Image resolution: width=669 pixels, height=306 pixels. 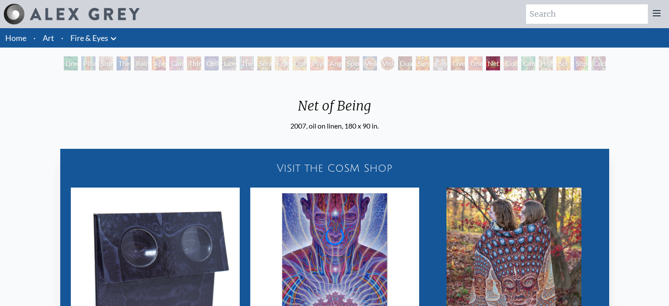 I want to click on div: Sunyata, so click(x=423, y=63).